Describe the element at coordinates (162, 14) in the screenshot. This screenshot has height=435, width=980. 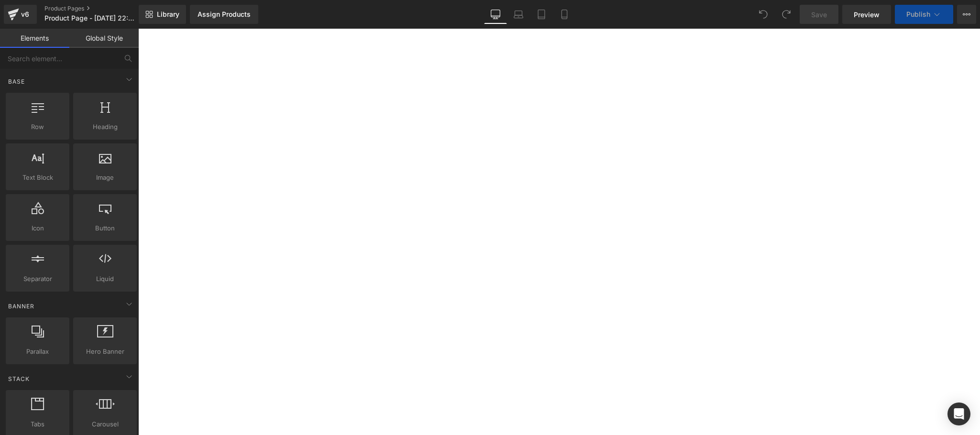
I see `a: New Library` at that location.